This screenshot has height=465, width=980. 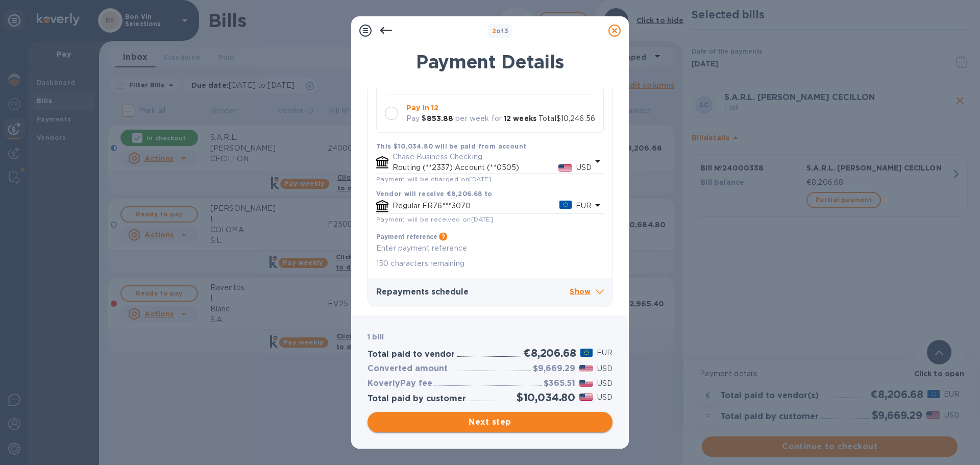 I want to click on b: $853.88, so click(x=438, y=119).